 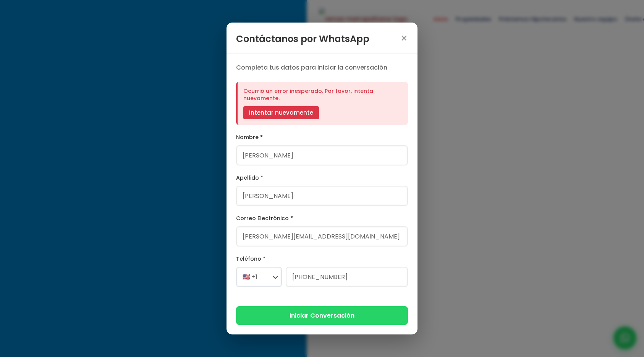 What do you see at coordinates (322, 259) in the screenshot?
I see `label: Teléfono *` at bounding box center [322, 259].